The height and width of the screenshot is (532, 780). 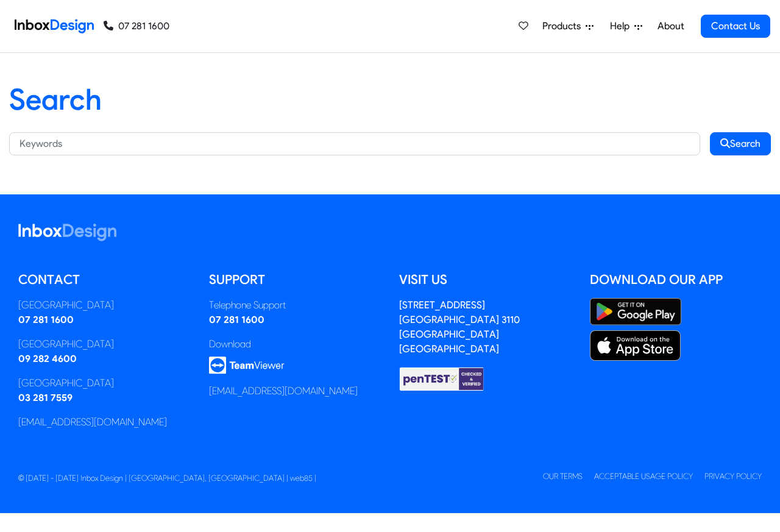 I want to click on h5: Download our App, so click(x=676, y=280).